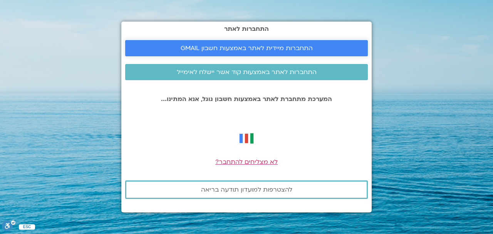 This screenshot has height=234, width=493. What do you see at coordinates (246, 189) in the screenshot?
I see `span: להצטרפות למועדון תודעה בריאה` at bounding box center [246, 189].